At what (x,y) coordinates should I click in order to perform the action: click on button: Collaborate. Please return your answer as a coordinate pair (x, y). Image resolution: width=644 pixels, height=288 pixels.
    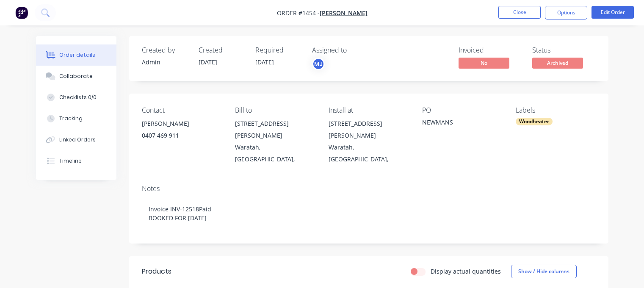
    Looking at the image, I should click on (76, 76).